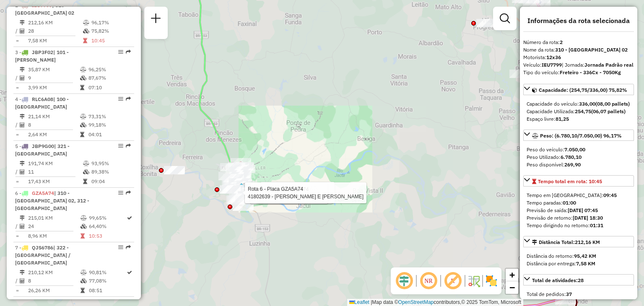 The image size is (644, 306). Describe the element at coordinates (54, 116) in the screenshot. I see `td: 21,14 KM` at that location.